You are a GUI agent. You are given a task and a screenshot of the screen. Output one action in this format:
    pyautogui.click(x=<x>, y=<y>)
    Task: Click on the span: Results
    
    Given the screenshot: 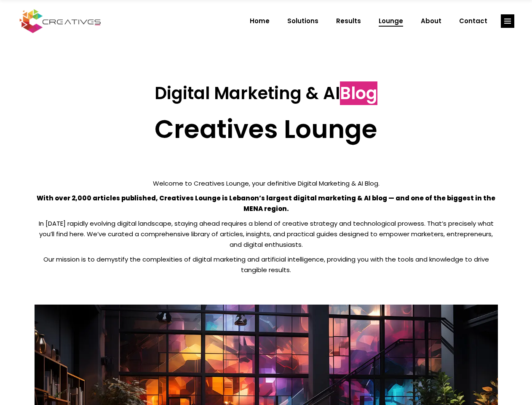 What is the action you would take?
    pyautogui.click(x=348, y=21)
    